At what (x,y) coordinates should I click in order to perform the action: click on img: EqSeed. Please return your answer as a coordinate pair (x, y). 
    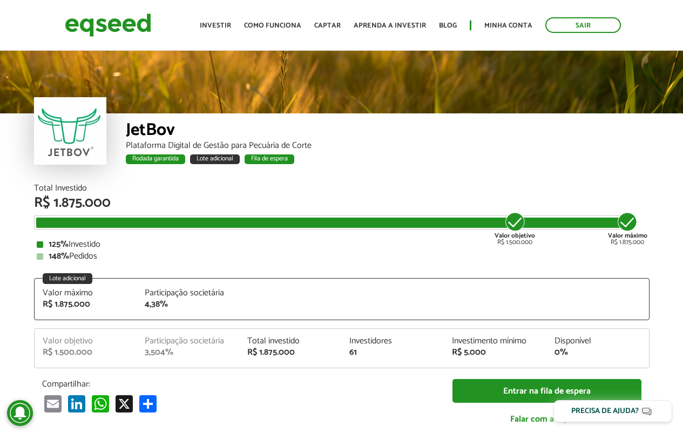
    Looking at the image, I should click on (108, 25).